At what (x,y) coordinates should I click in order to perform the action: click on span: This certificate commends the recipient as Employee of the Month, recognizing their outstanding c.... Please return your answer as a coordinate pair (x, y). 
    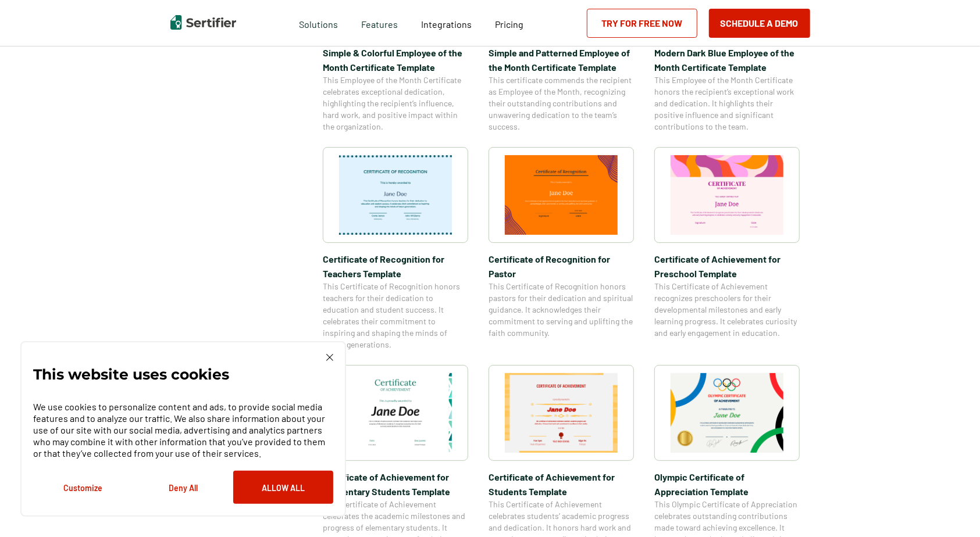
    Looking at the image, I should click on (561, 103).